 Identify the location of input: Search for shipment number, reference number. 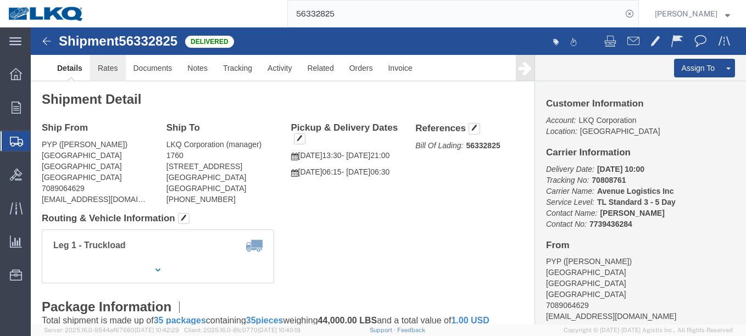
(455, 14).